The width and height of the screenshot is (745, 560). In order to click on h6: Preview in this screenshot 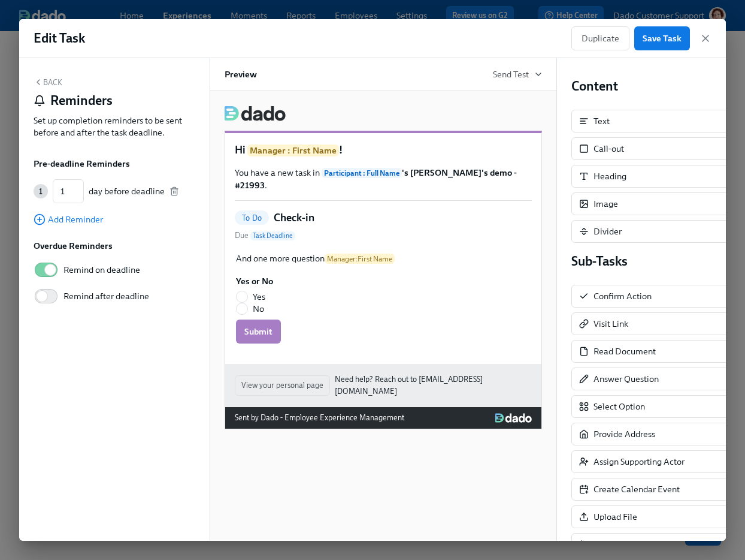, I will do `click(240, 75)`.